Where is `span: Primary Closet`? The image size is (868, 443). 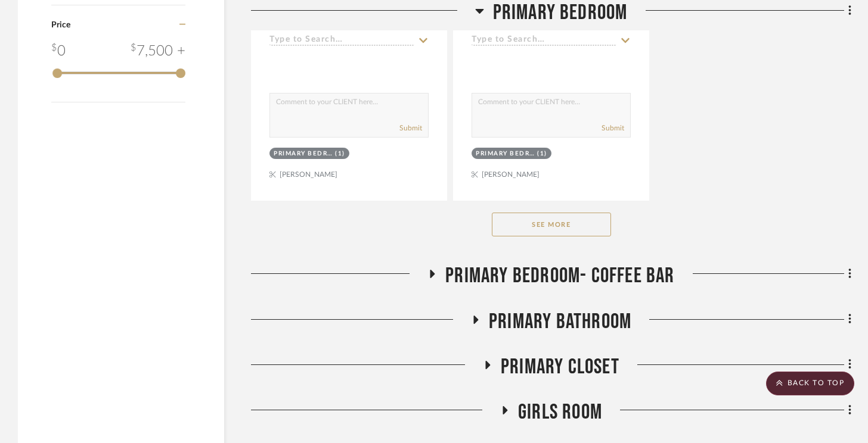
span: Primary Closet is located at coordinates (560, 367).